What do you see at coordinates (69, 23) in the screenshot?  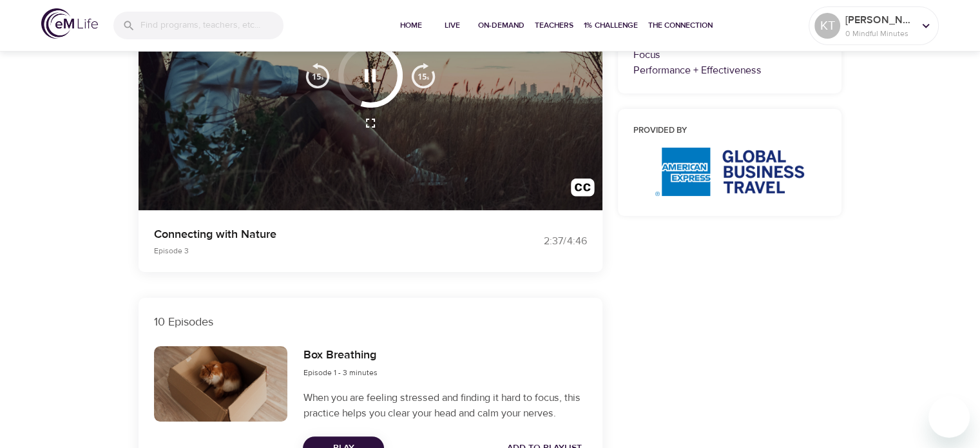 I see `img: logo` at bounding box center [69, 23].